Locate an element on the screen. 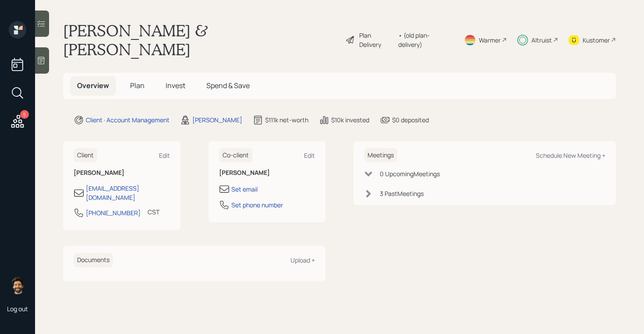 The image size is (644, 334). h6: Client is located at coordinates (86, 155).